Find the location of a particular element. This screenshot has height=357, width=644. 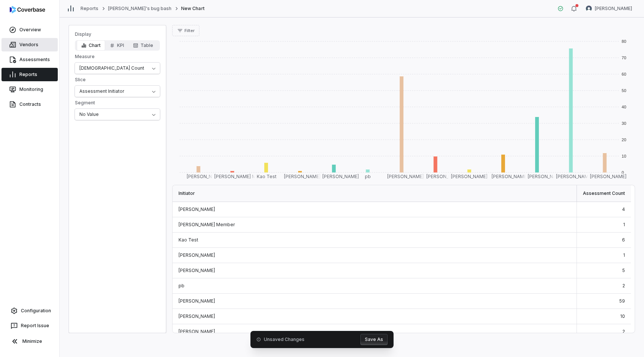

text: 40 is located at coordinates (623, 107).